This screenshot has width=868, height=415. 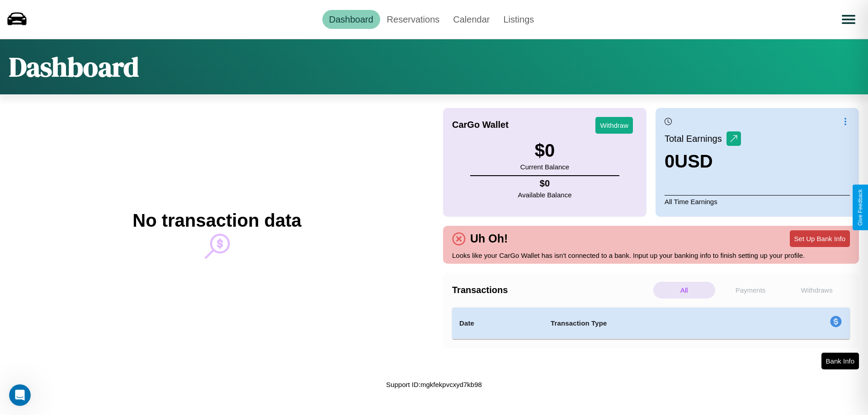 What do you see at coordinates (816, 290) in the screenshot?
I see `p: Withdraws` at bounding box center [816, 290].